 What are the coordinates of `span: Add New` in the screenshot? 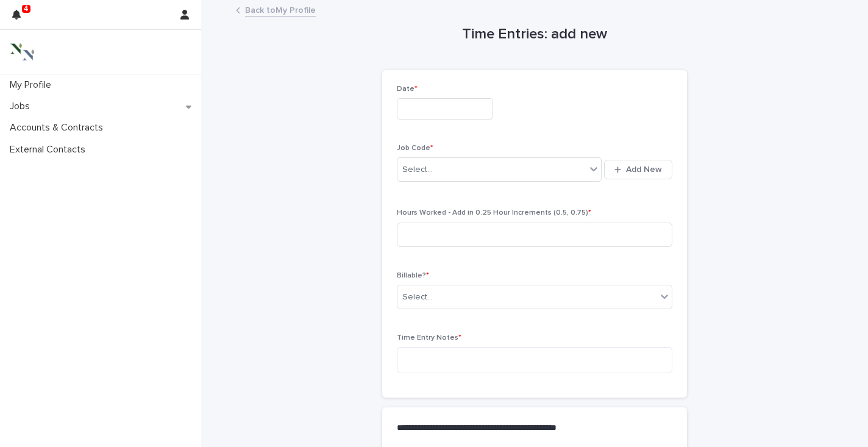 It's located at (644, 170).